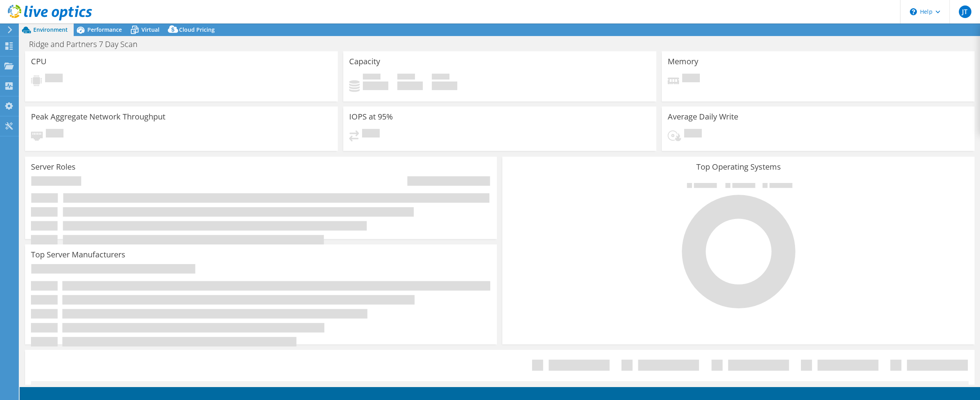 The width and height of the screenshot is (980, 400). Describe the element at coordinates (197, 29) in the screenshot. I see `span: Cloud Pricing` at that location.